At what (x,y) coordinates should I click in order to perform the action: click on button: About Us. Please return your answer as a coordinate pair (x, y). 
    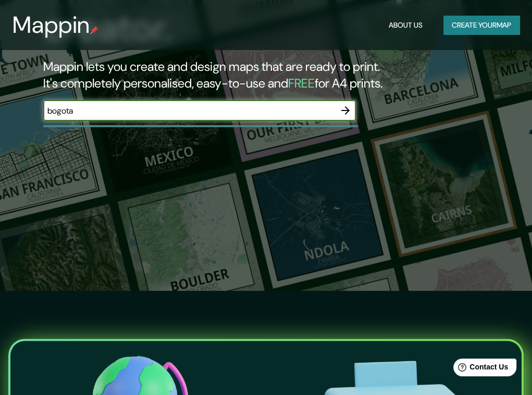
    Looking at the image, I should click on (405, 25).